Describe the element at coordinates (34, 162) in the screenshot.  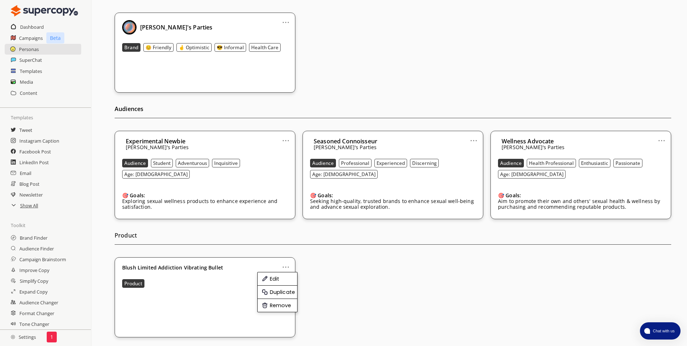
I see `h2: LinkedIn Post` at that location.